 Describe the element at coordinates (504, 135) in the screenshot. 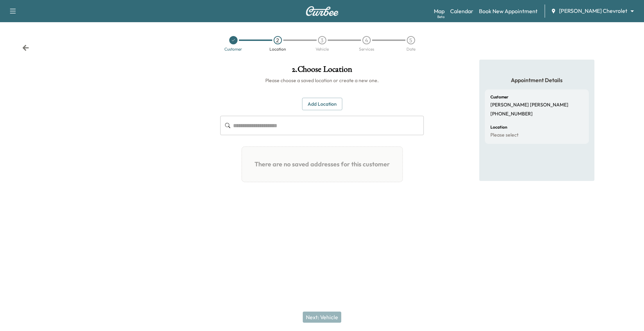

I see `p: Please select` at that location.